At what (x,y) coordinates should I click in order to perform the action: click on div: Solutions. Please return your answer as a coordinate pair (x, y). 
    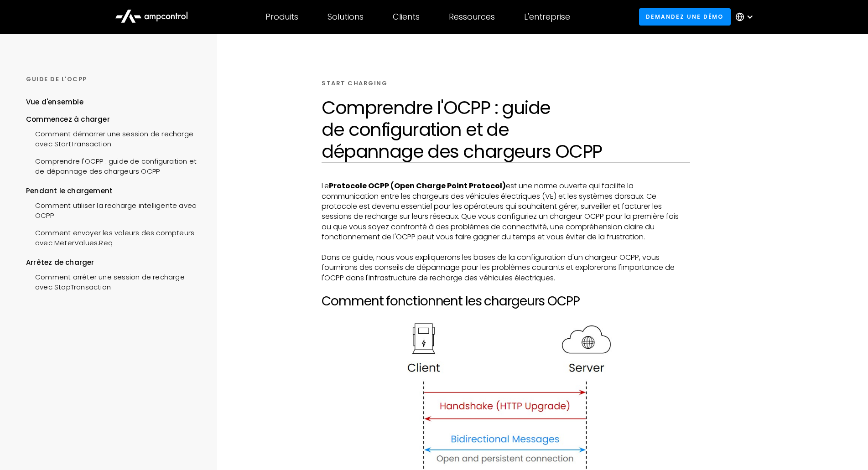
    Looking at the image, I should click on (345, 17).